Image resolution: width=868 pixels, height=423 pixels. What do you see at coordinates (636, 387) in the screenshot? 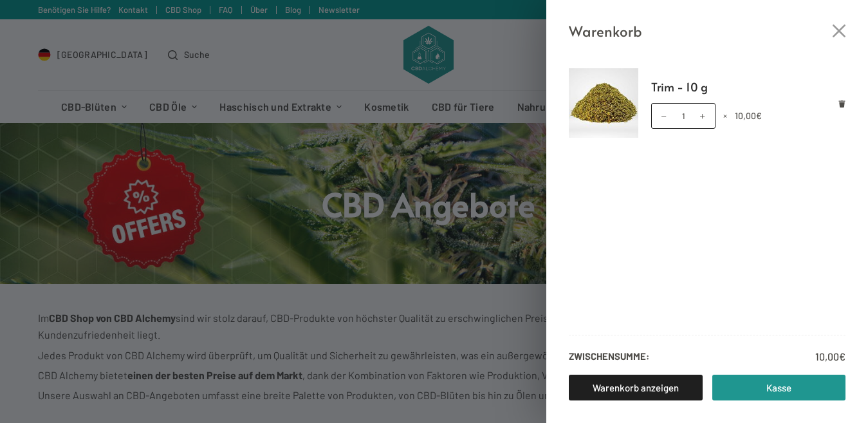
I see `a: Warenkorb anzeigen` at bounding box center [636, 387].